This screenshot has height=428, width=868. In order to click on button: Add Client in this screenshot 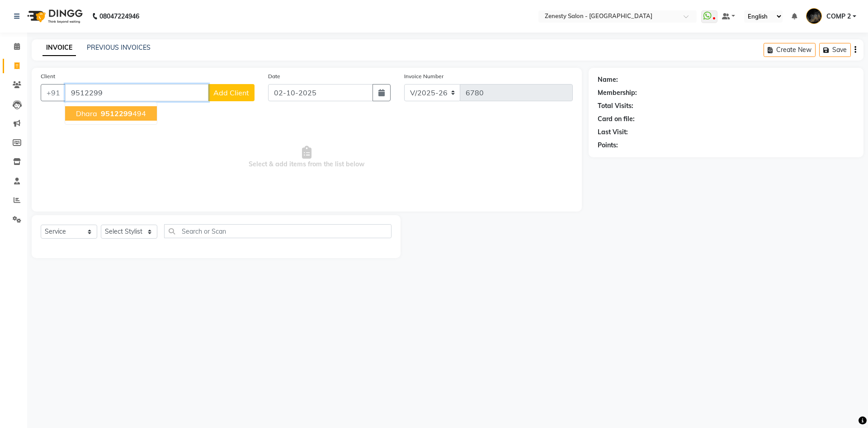, I will do `click(231, 92)`.